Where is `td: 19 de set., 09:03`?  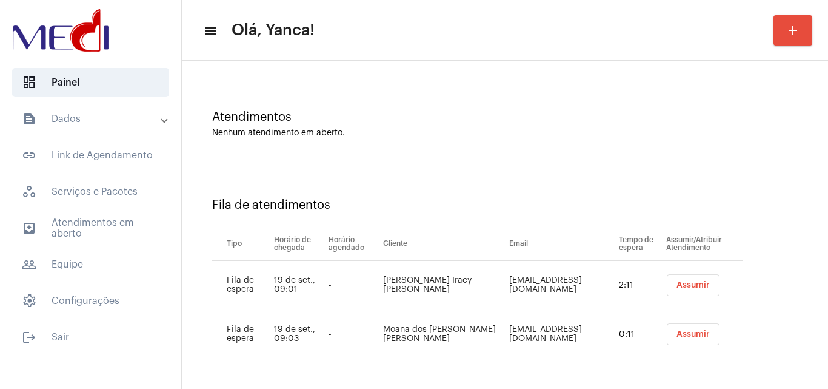
td: 19 de set., 09:03 is located at coordinates (298, 334).